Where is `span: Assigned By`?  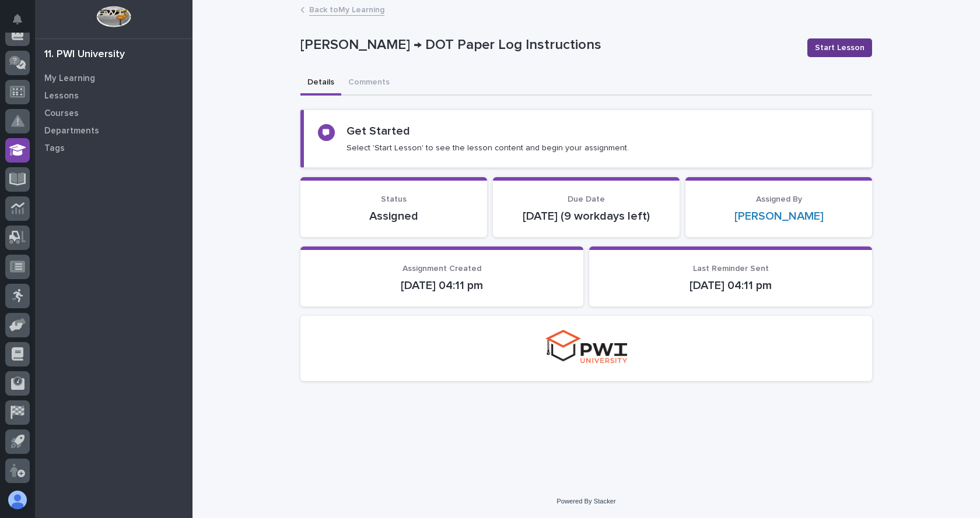
span: Assigned By is located at coordinates (779, 199).